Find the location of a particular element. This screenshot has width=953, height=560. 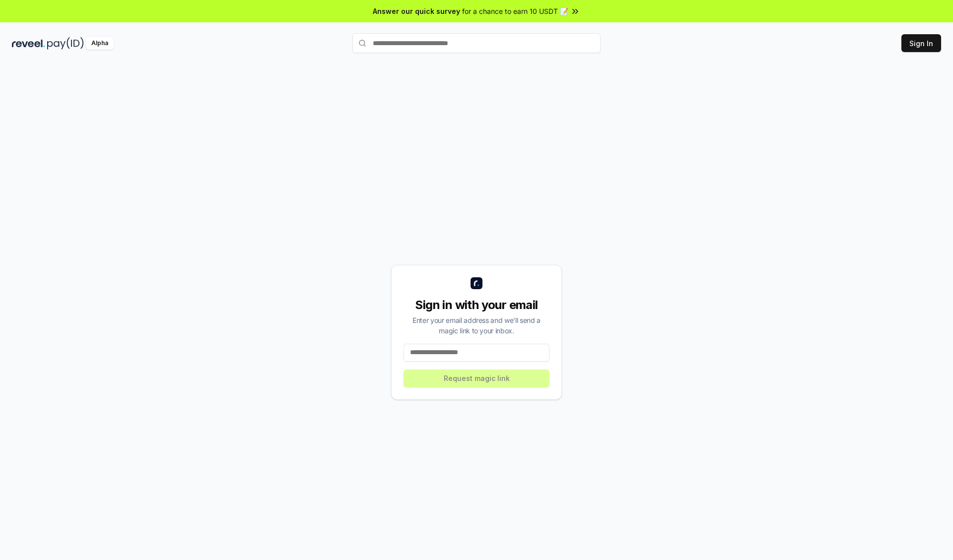

img: reveel_dark is located at coordinates (29, 43).